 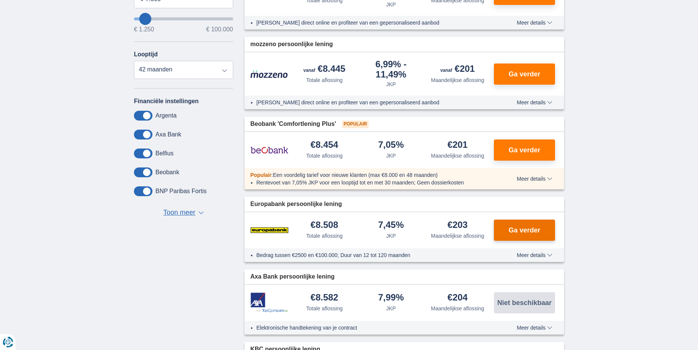 What do you see at coordinates (270, 150) in the screenshot?
I see `img: product.pl.alt Beobank` at bounding box center [270, 150].